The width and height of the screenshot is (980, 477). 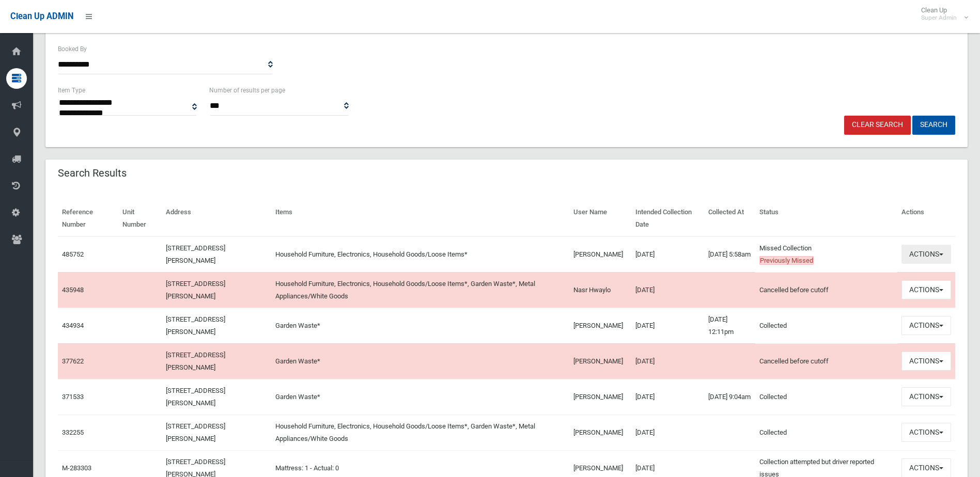 What do you see at coordinates (92, 173) in the screenshot?
I see `header: Search Results` at bounding box center [92, 173].